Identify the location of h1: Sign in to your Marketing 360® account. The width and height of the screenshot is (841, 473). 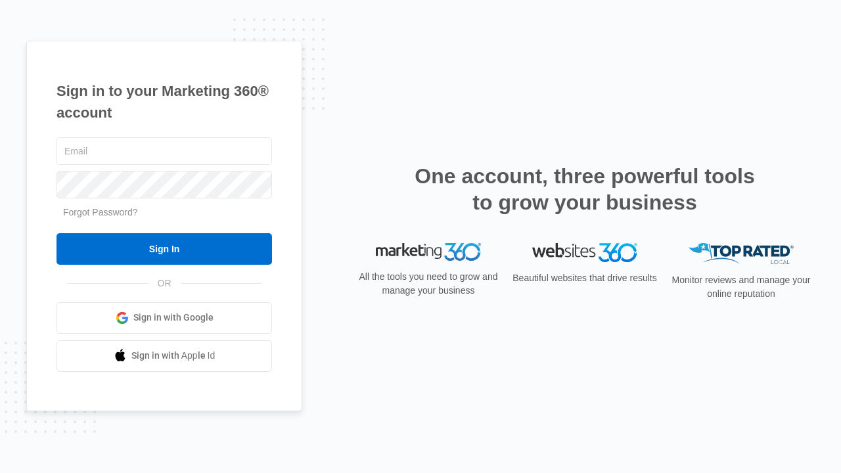
(164, 102).